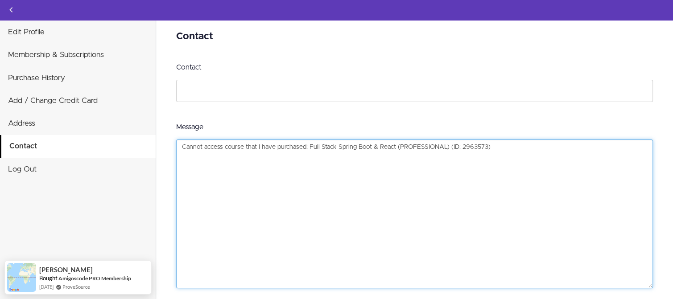 Image resolution: width=673 pixels, height=299 pixels. What do you see at coordinates (415, 37) in the screenshot?
I see `h2: Contact` at bounding box center [415, 37].